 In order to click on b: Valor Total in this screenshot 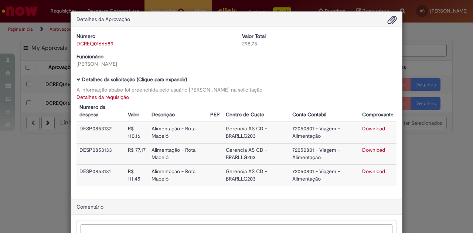, I will do `click(254, 36)`.